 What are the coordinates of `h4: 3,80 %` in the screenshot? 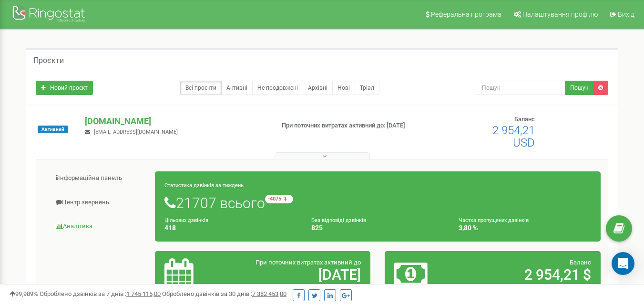 It's located at (525, 228).